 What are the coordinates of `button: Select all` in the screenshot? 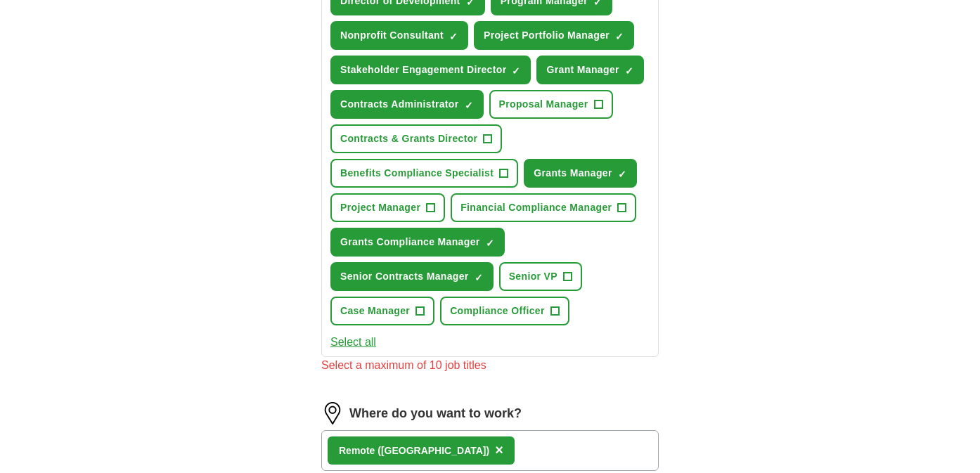 It's located at (353, 342).